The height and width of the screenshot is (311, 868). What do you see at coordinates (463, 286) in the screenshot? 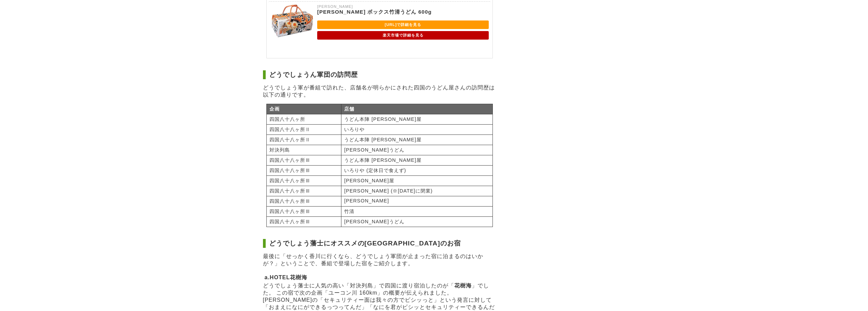
I see `strong: 花樹海` at bounding box center [463, 286].